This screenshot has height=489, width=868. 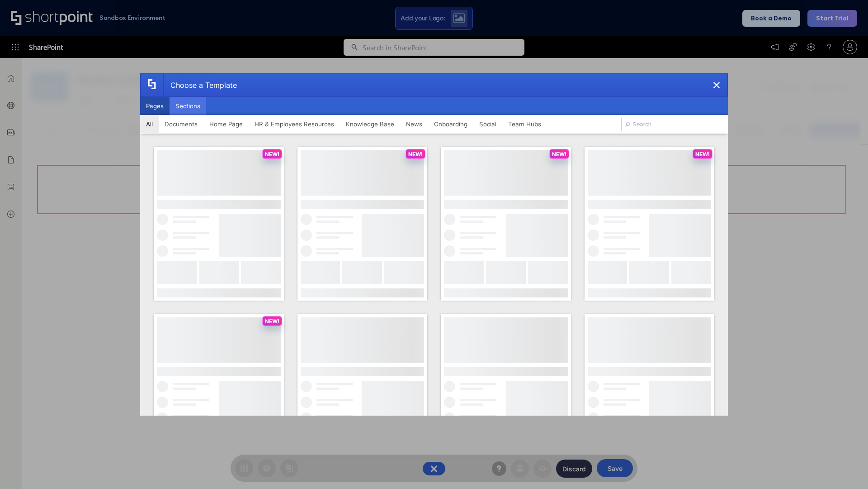 I want to click on div: template selector, so click(x=434, y=244).